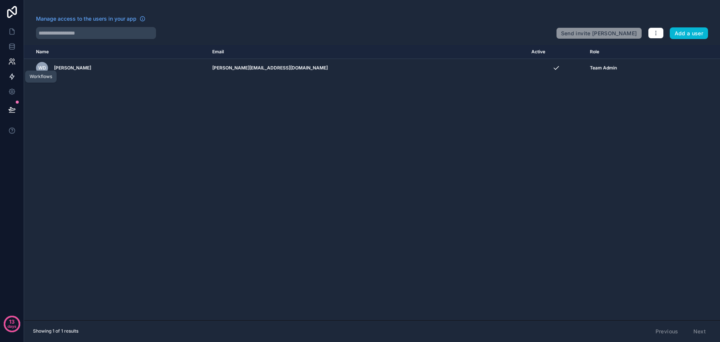 Image resolution: width=720 pixels, height=342 pixels. What do you see at coordinates (367, 52) in the screenshot?
I see `th: Email` at bounding box center [367, 52].